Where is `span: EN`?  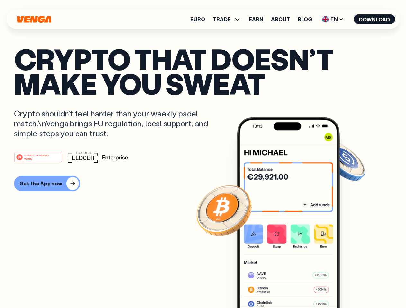
span: EN is located at coordinates (332, 19).